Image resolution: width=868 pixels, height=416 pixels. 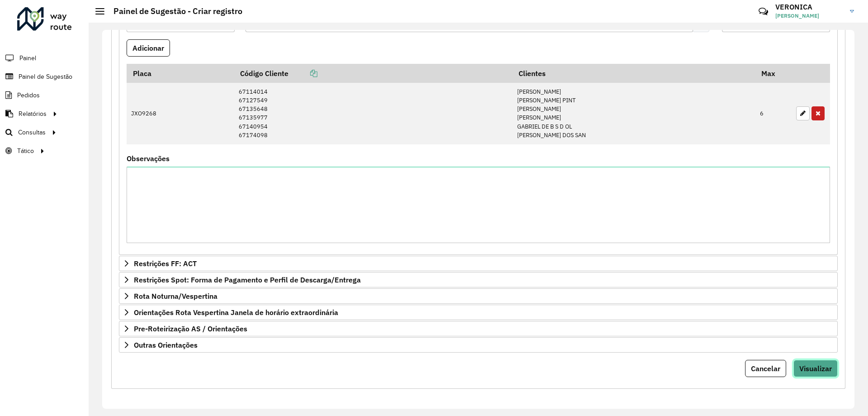 I want to click on a: Restrições Spot: Forma de Pagamento e Perfil de Descarga/Entrega, so click(x=478, y=280).